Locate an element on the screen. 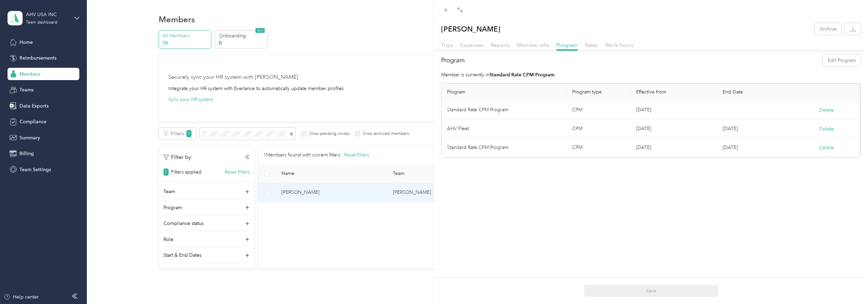 This screenshot has width=868, height=304. span: Trips is located at coordinates (447, 45).